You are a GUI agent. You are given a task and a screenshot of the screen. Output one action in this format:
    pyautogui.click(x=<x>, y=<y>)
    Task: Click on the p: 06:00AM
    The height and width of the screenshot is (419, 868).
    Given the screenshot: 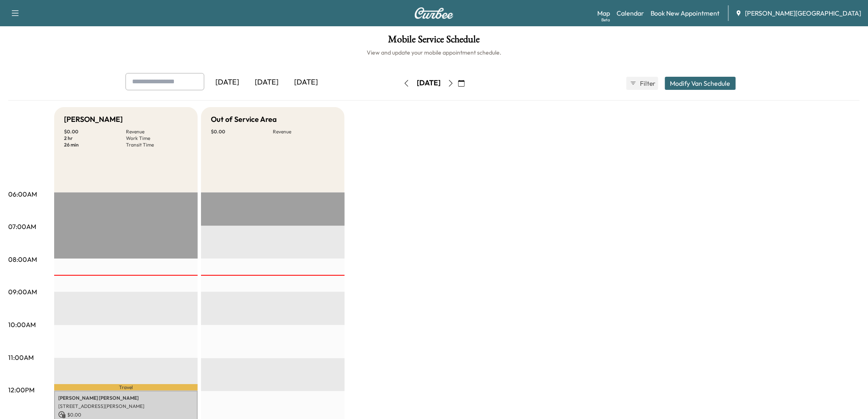 What is the action you would take?
    pyautogui.click(x=23, y=194)
    